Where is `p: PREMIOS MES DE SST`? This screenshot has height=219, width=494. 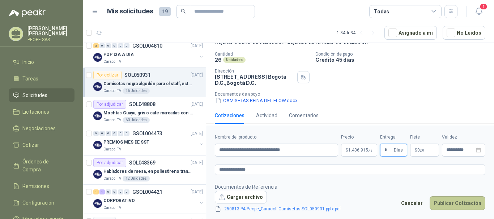
p: PREMIOS MES DE SST is located at coordinates (126, 142).